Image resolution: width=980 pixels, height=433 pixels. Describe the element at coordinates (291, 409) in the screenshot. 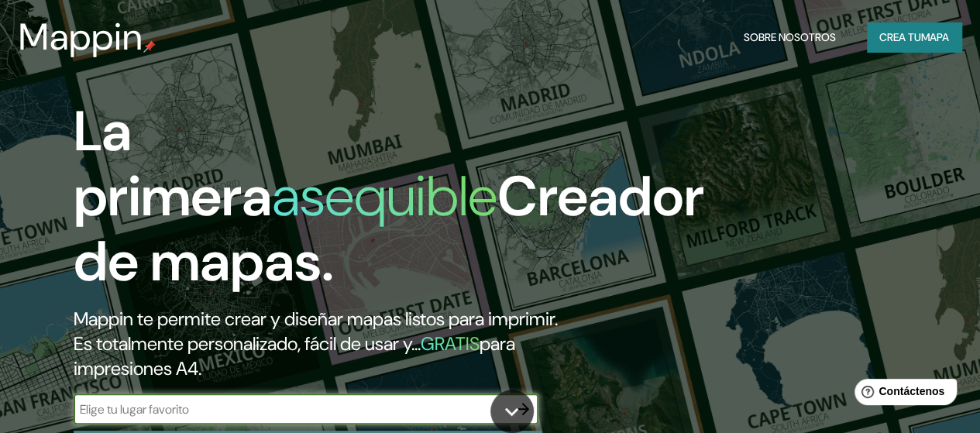

I see `input: Elige tu lugar favorito` at that location.